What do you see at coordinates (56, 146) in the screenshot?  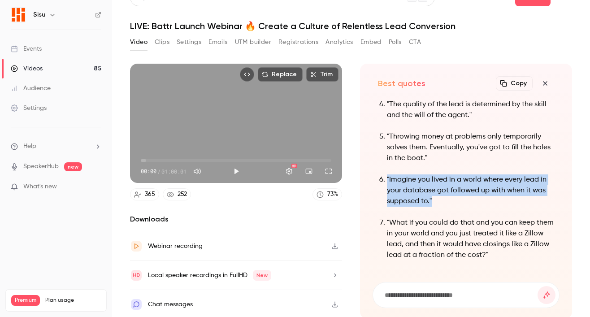 I see `li: help-dropdown-opener` at bounding box center [56, 146].